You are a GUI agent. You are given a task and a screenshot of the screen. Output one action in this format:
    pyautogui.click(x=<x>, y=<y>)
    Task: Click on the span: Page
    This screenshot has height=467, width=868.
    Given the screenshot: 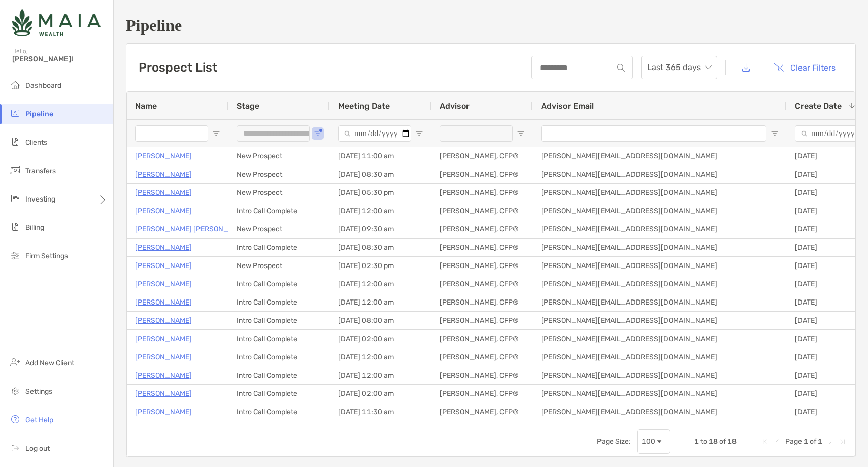 What is the action you would take?
    pyautogui.click(x=793, y=441)
    